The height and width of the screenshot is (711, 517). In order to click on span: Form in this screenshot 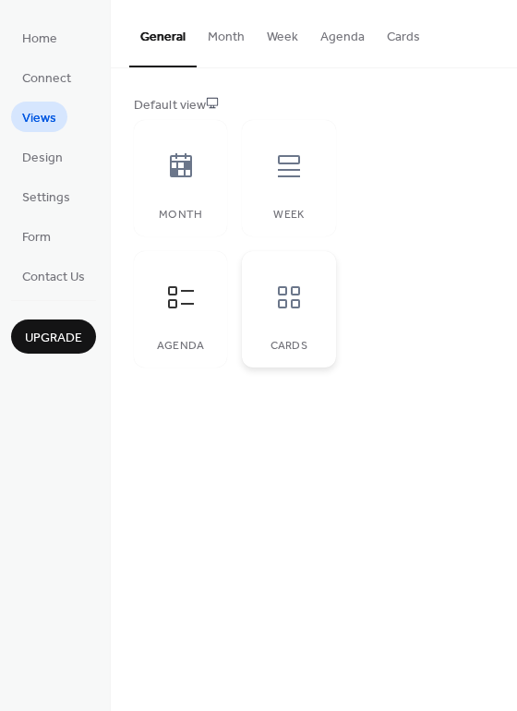, I will do `click(36, 237)`.